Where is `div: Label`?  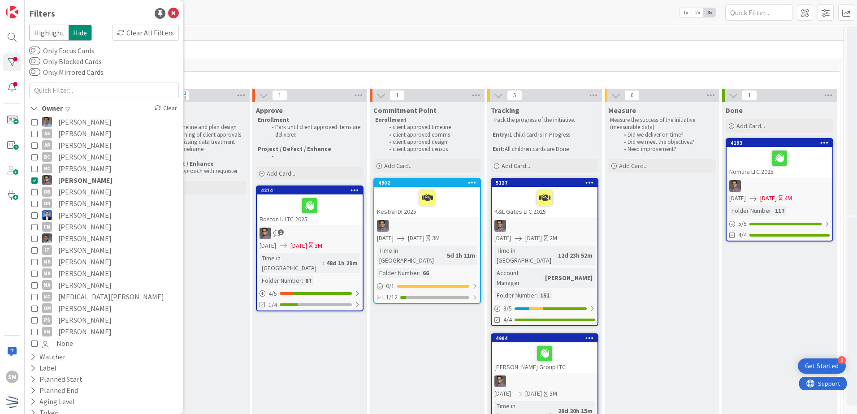 div: Label is located at coordinates (43, 368).